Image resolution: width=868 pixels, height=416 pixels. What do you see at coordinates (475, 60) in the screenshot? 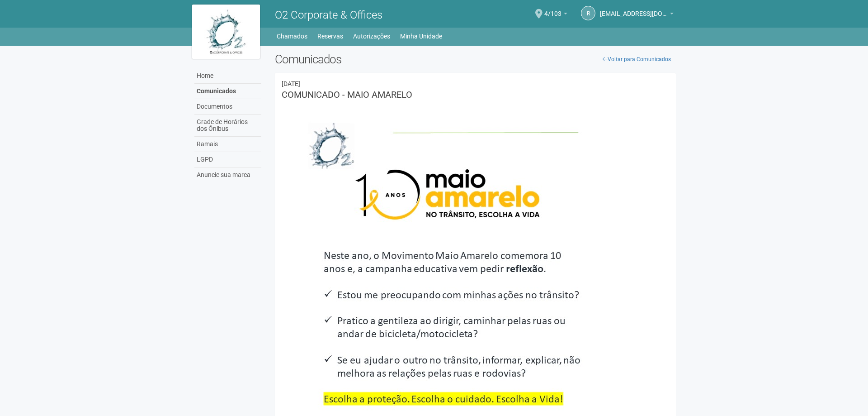
I see `h2: Comunicados` at bounding box center [475, 60].